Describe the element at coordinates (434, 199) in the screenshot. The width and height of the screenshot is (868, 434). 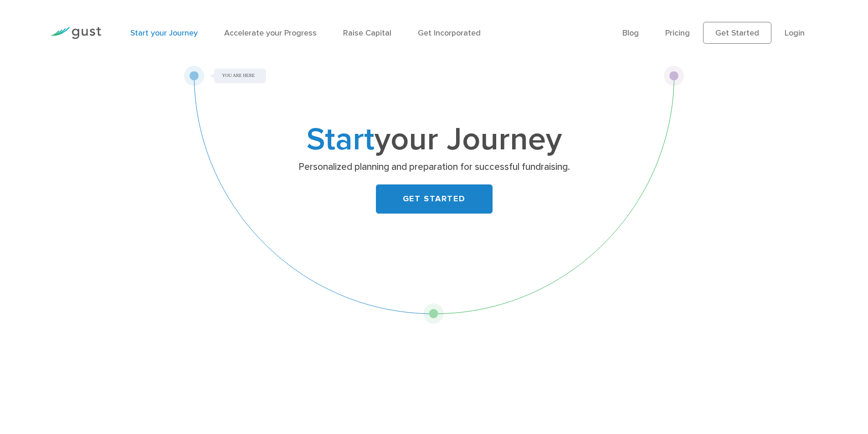
I see `a: GET STARTED` at that location.